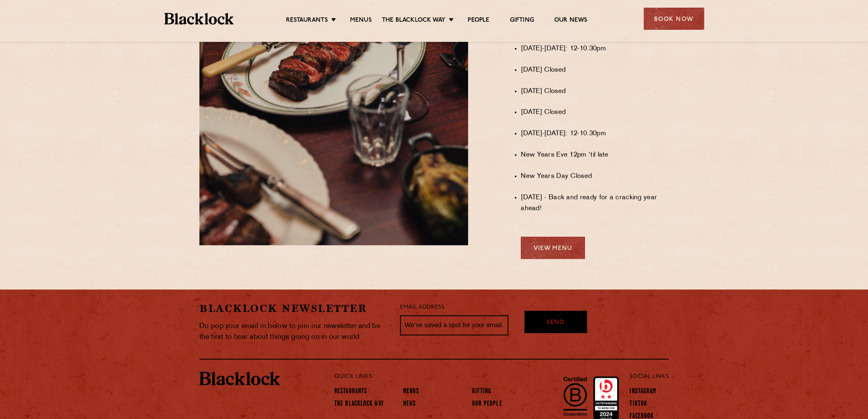 Image resolution: width=868 pixels, height=419 pixels. I want to click on p: Quick Links, so click(468, 377).